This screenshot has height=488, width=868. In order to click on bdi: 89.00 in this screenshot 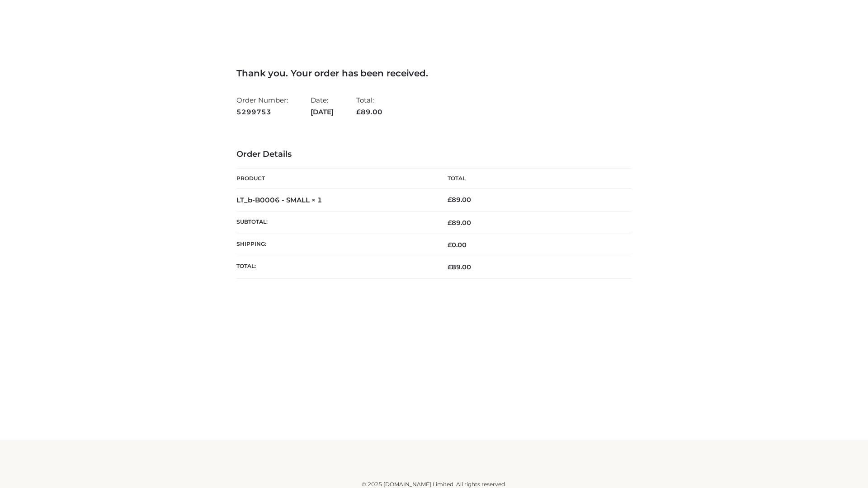, I will do `click(459, 199)`.